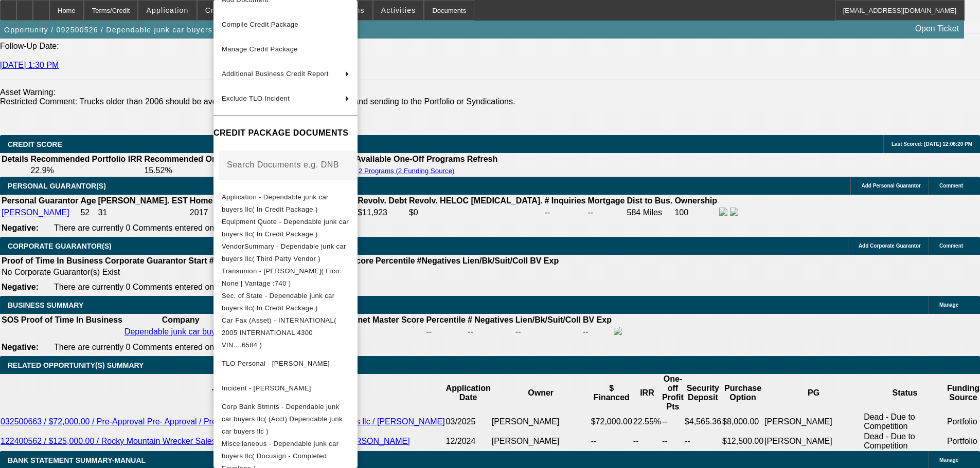 The image size is (980, 468). Describe the element at coordinates (286, 203) in the screenshot. I see `button: Application - Dependable junk car buyers llc( In Credit Package )` at that location.